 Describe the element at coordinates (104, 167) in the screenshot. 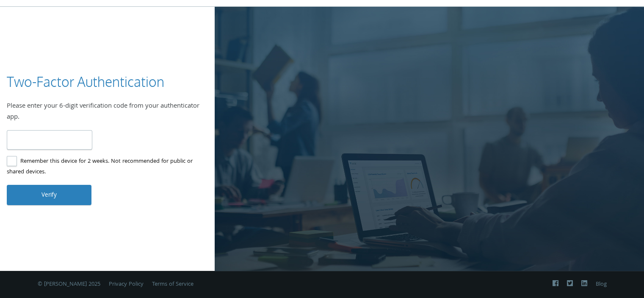

I see `label: Remember this device for 2 weeks. Not recommended for public or shared devices.` at that location.